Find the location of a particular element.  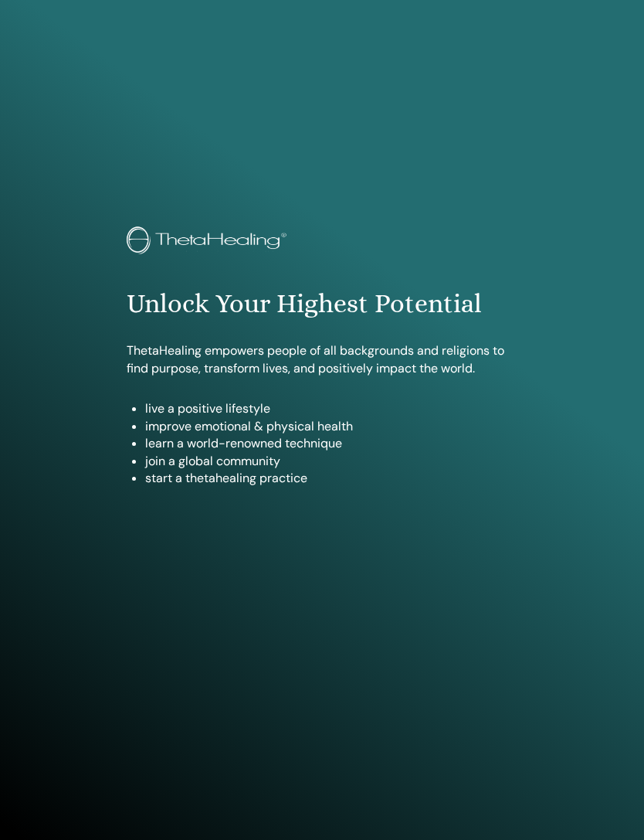

h1: Unlock Your Highest Potential is located at coordinates (322, 304).